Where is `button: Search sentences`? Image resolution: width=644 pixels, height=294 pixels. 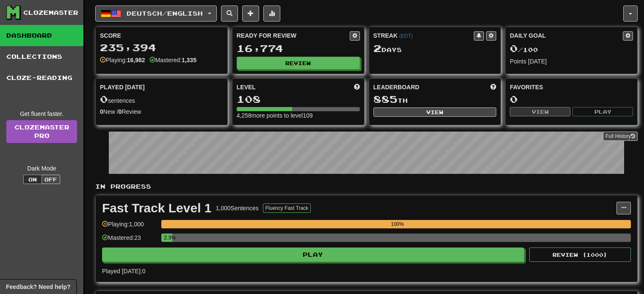 button: Search sentences is located at coordinates (230, 14).